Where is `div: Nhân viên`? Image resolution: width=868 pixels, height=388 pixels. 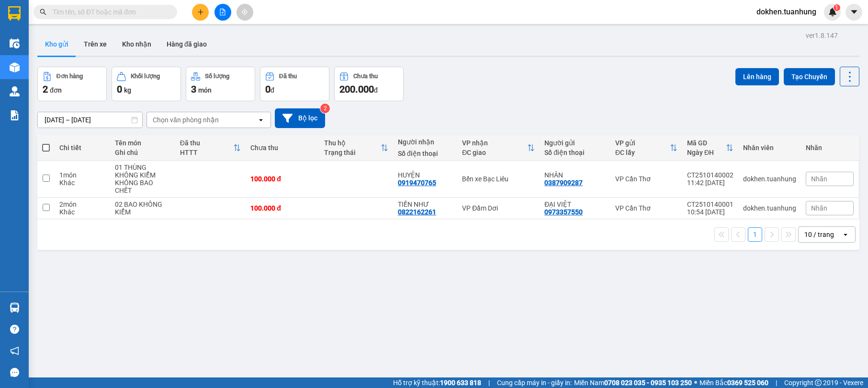
div: Nhân viên is located at coordinates (770, 148).